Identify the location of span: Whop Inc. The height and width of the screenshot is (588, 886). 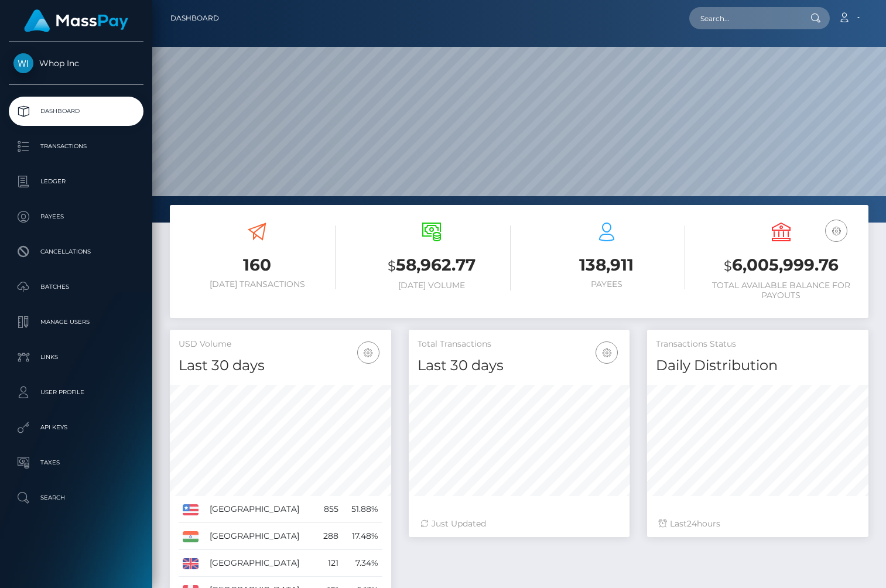
(76, 64).